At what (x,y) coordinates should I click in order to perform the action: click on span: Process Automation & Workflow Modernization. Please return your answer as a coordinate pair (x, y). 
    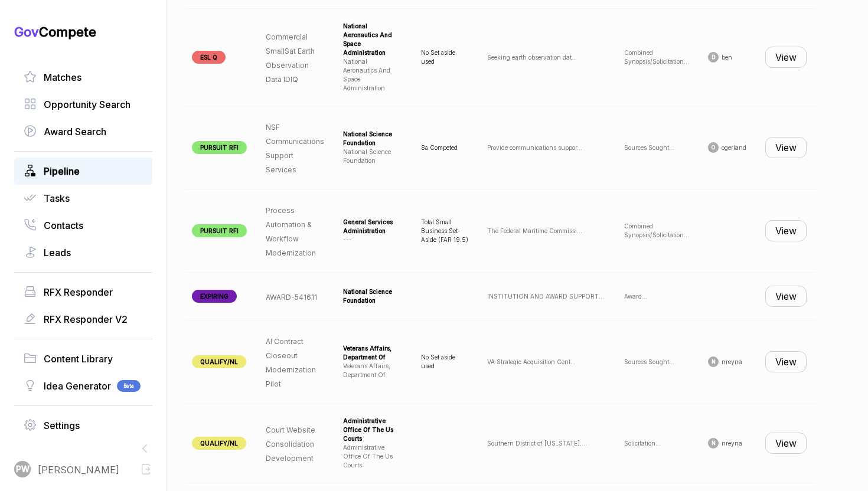
    Looking at the image, I should click on (291, 231).